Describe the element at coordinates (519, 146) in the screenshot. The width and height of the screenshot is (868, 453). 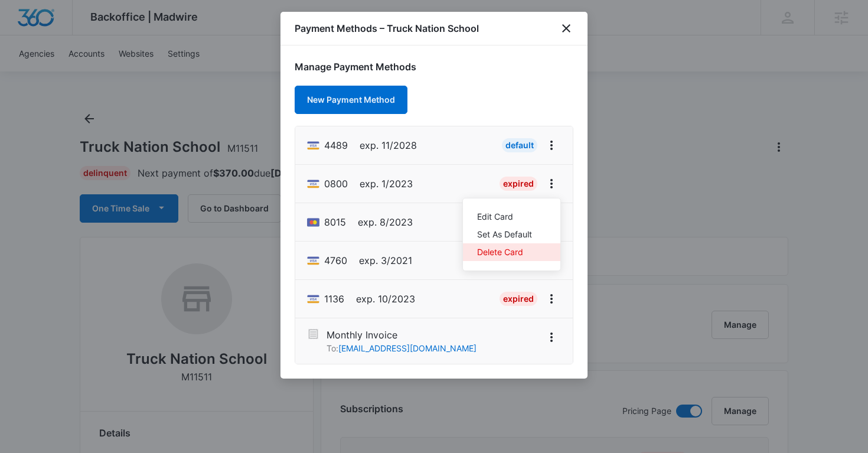
I see `div: Default` at that location.